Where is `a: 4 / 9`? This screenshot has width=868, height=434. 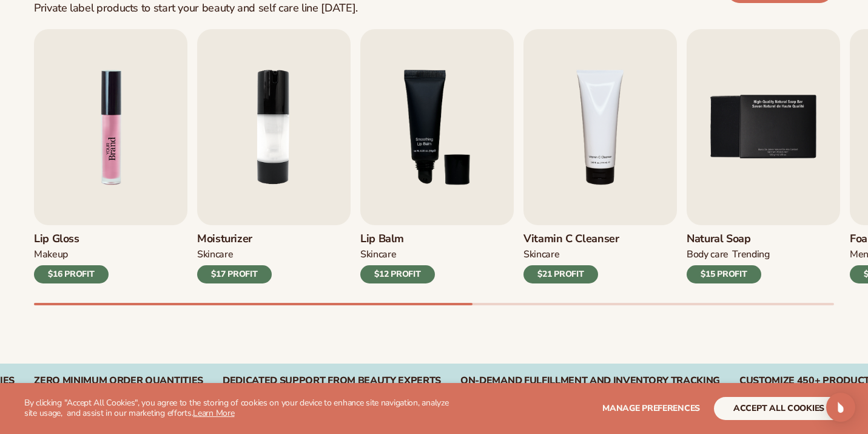 a: 4 / 9 is located at coordinates (600, 156).